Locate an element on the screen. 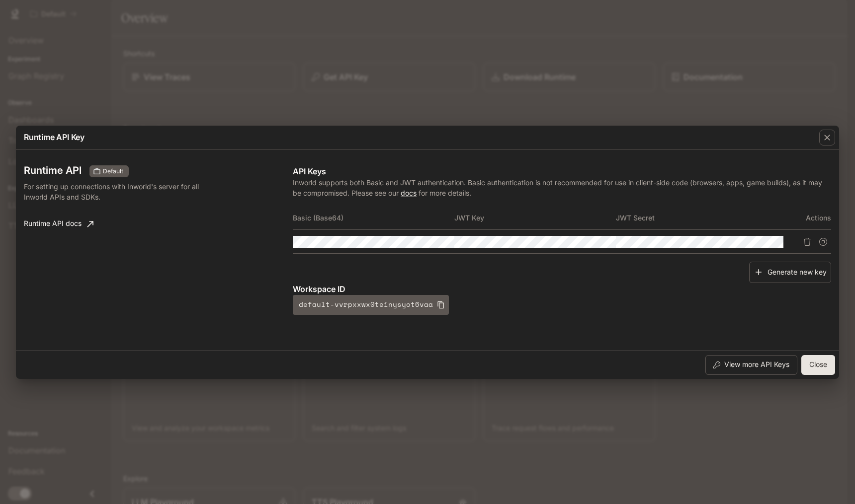 The height and width of the screenshot is (504, 855). th: JWT Key is located at coordinates (535, 218).